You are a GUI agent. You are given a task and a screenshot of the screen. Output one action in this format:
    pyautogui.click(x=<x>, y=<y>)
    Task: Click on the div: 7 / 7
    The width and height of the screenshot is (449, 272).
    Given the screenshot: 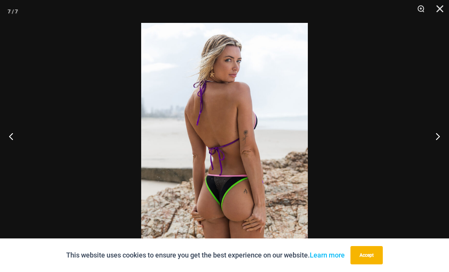 What is the action you would take?
    pyautogui.click(x=13, y=11)
    